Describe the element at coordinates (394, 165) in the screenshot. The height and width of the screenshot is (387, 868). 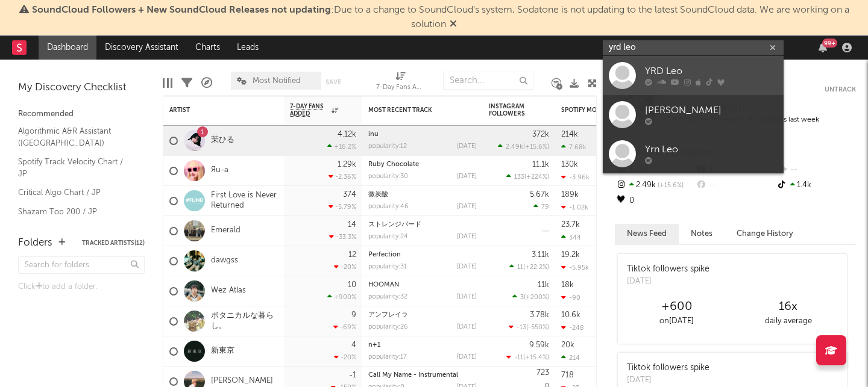
I see `a: Ruby Chocolate` at that location.